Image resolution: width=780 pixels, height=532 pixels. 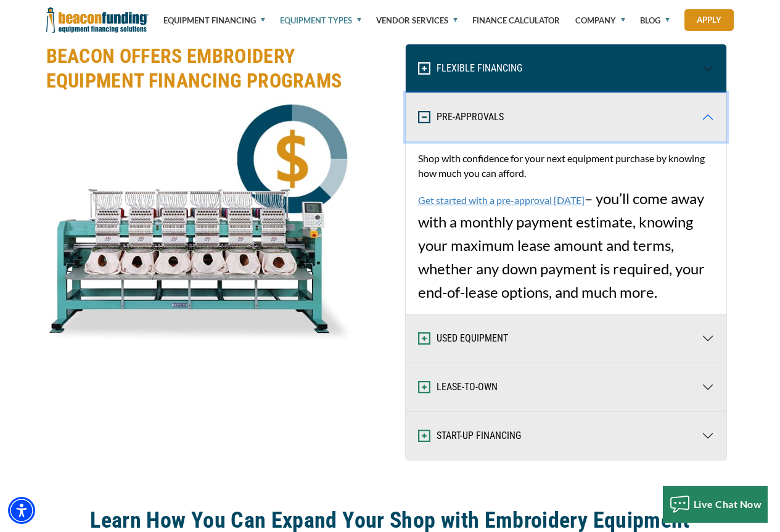 I want to click on span: – you’ll come away with a monthly payment estimate, knowing your maximum lease amount and terms, ..., so click(x=566, y=226).